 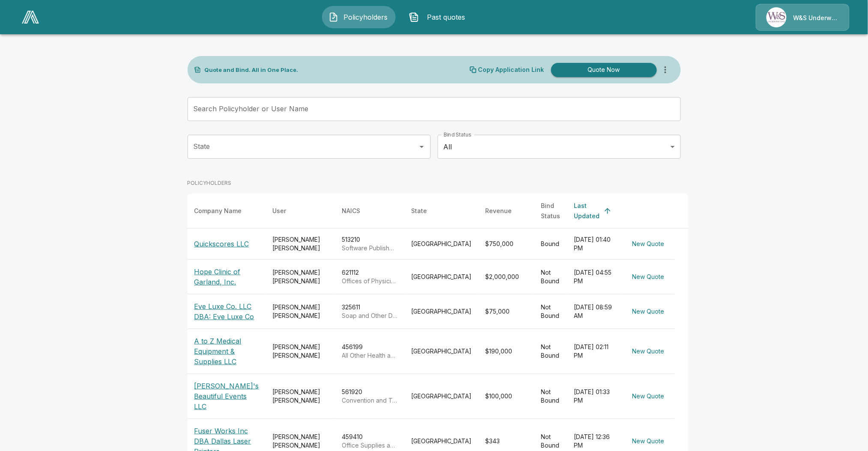 What do you see at coordinates (446, 17) in the screenshot?
I see `span: Past quotes` at bounding box center [446, 17].